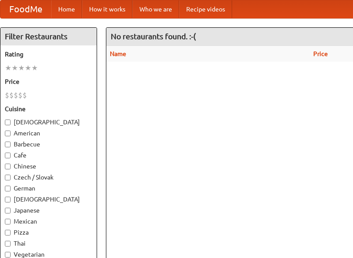 The height and width of the screenshot is (258, 353). I want to click on input: Mexican, so click(8, 221).